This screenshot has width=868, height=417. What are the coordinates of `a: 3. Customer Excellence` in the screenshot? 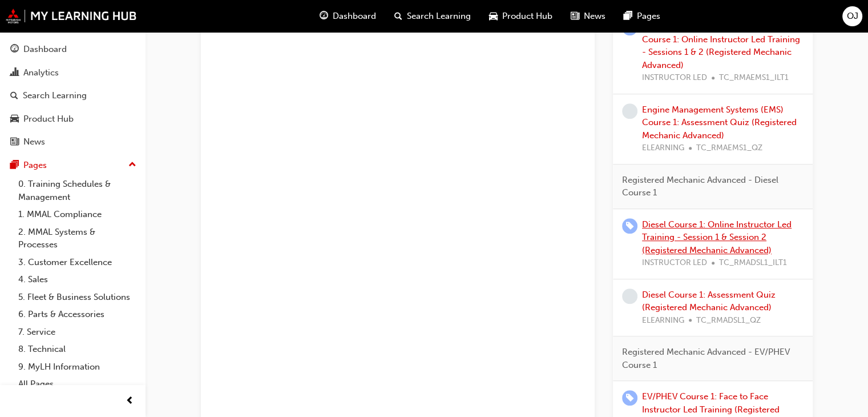 It's located at (77, 262).